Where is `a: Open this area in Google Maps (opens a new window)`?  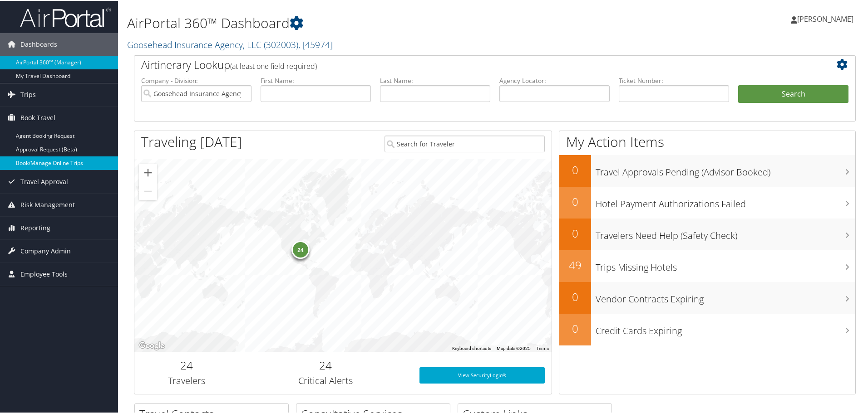 a: Open this area in Google Maps (opens a new window) is located at coordinates (152, 345).